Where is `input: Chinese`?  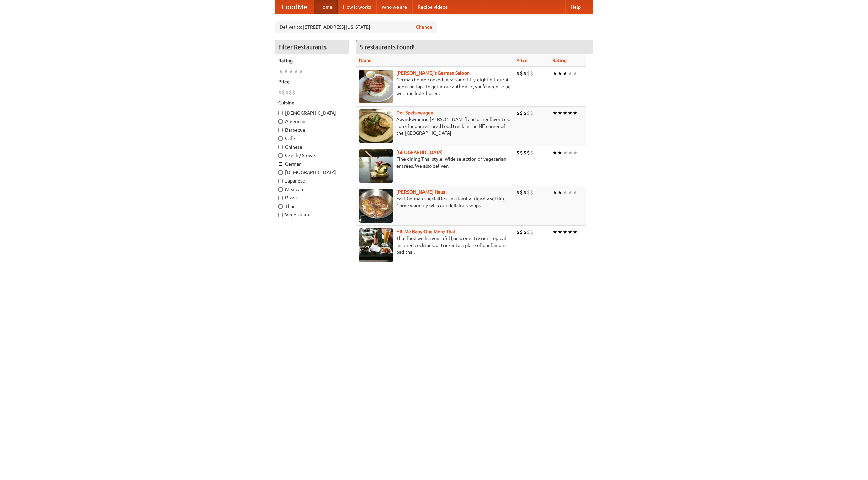 input: Chinese is located at coordinates (281, 147).